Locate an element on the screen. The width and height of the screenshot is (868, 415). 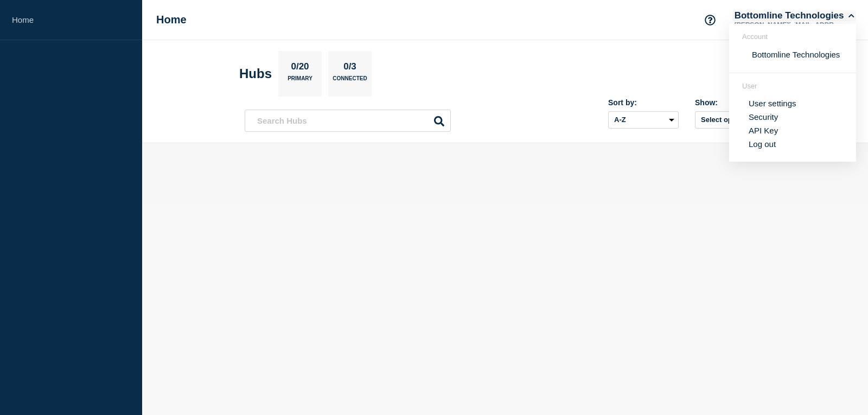
p: 0/3 is located at coordinates (350, 69).